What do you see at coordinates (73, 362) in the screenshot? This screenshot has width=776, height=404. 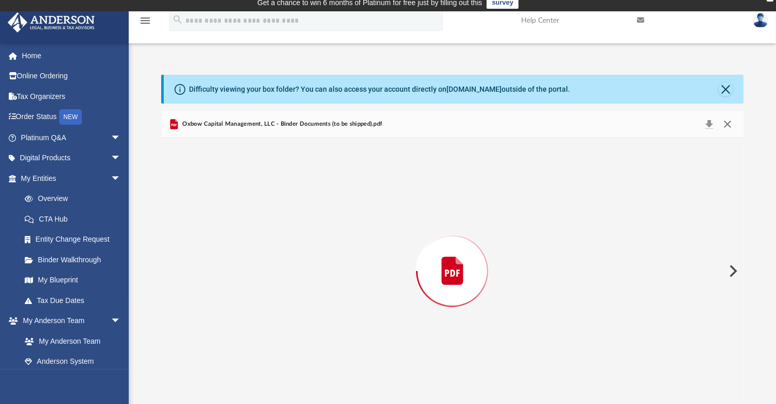 I see `a: Anderson System` at bounding box center [73, 362].